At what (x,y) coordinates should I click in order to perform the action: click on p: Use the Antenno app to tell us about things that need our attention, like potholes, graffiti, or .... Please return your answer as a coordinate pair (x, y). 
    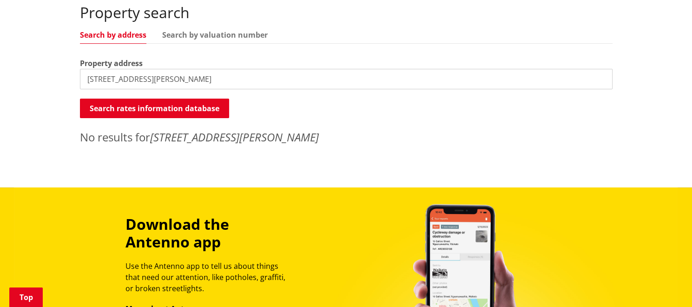
    Looking at the image, I should click on (210, 277).